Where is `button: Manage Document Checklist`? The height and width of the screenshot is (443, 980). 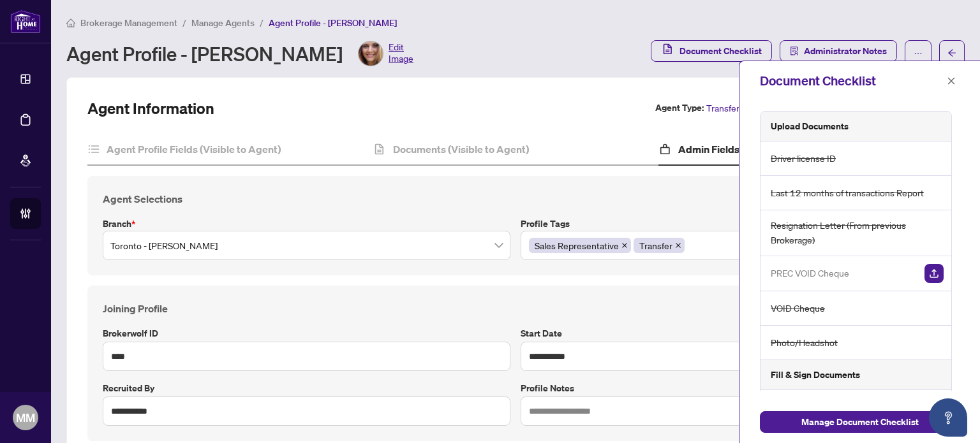
button: Manage Document Checklist is located at coordinates (859, 422).